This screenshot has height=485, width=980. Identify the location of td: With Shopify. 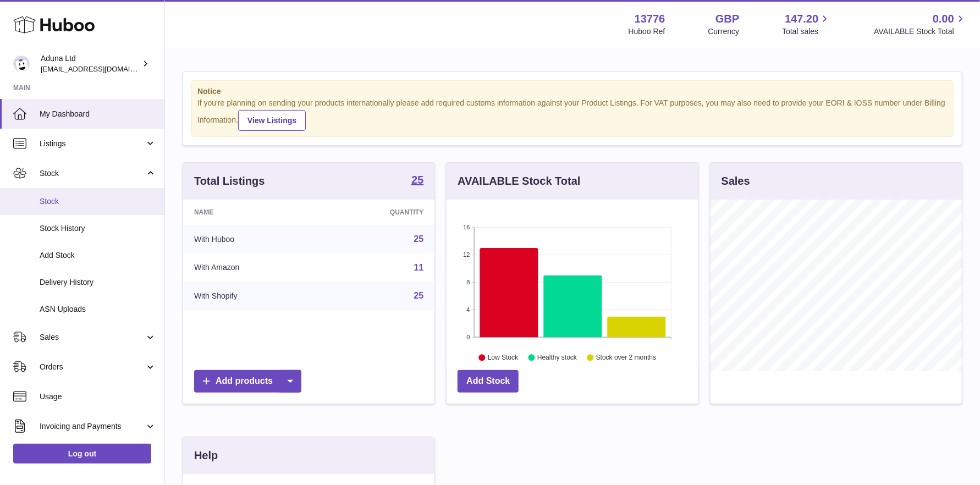
(252, 296).